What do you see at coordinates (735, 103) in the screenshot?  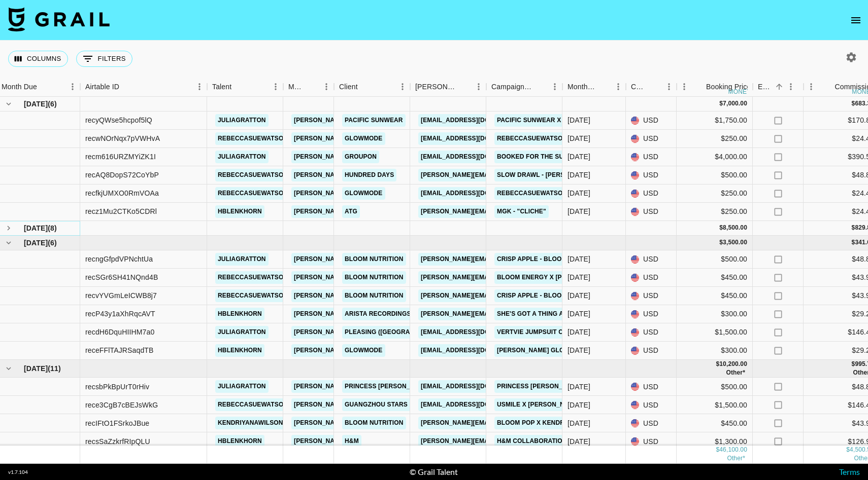 I see `div: 7,000.00` at bounding box center [735, 103].